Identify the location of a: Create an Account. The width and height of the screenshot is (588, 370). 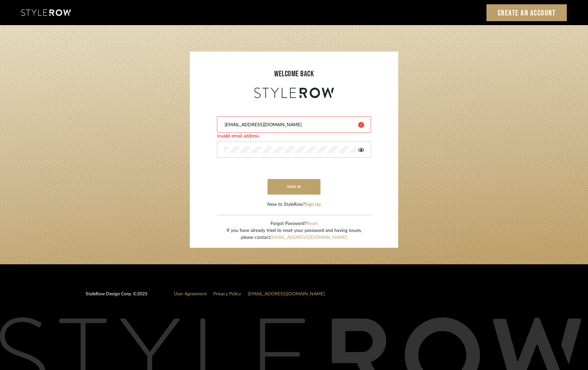
(527, 12).